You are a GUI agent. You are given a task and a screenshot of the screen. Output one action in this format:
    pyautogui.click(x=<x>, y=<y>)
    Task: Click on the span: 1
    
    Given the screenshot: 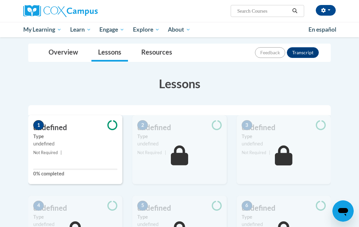 What is the action you would take?
    pyautogui.click(x=39, y=125)
    